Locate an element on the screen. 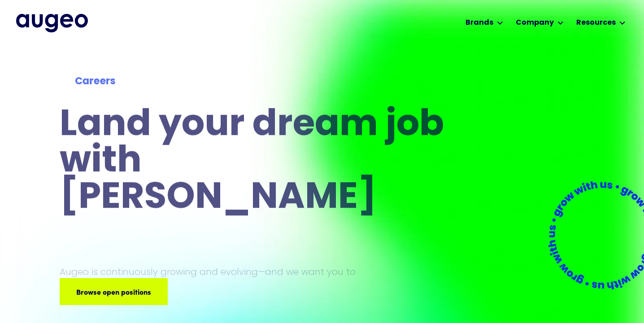  a: home is located at coordinates (52, 23).